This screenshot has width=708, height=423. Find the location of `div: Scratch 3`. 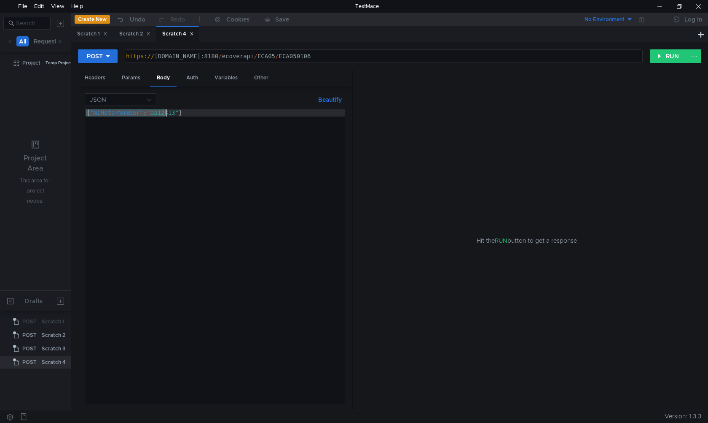

div: Scratch 3 is located at coordinates (54, 348).